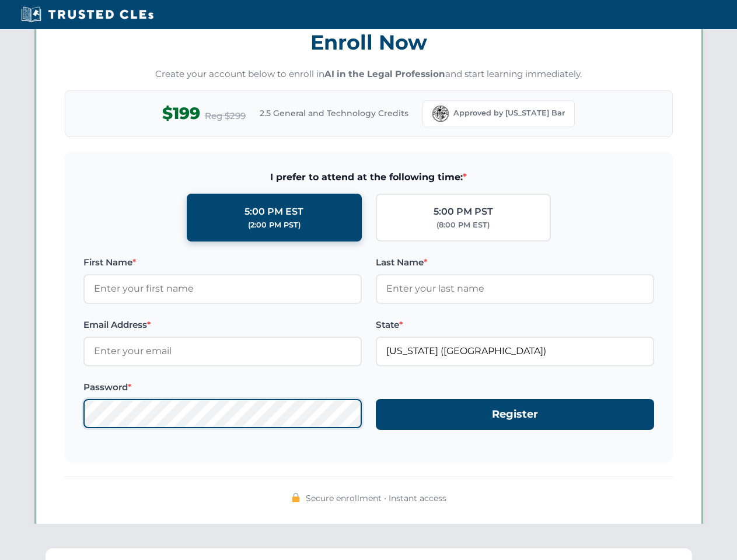 The image size is (737, 560). What do you see at coordinates (515, 263) in the screenshot?
I see `label: Last Name` at bounding box center [515, 263].